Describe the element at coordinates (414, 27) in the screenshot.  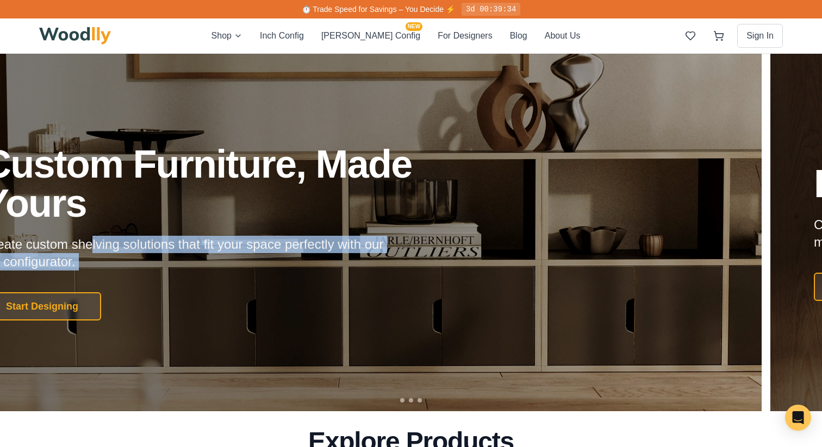
I see `span: NEW` at that location.